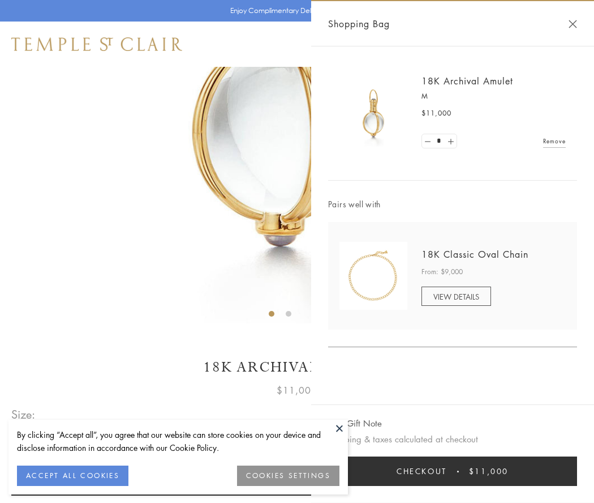 This screenshot has height=503, width=594. What do you see at coordinates (178, 441) in the screenshot?
I see `div: By clicking “Accept all”, you agree that our website can store cookies on your device and disclos...` at bounding box center [178, 441].